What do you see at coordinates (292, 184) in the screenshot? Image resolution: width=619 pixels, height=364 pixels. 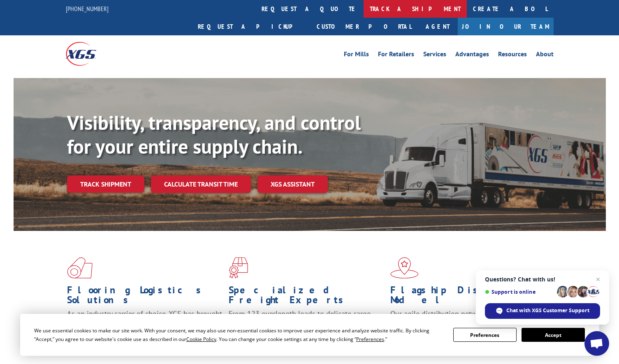 I see `a: XGS ASSISTANT` at bounding box center [292, 184].